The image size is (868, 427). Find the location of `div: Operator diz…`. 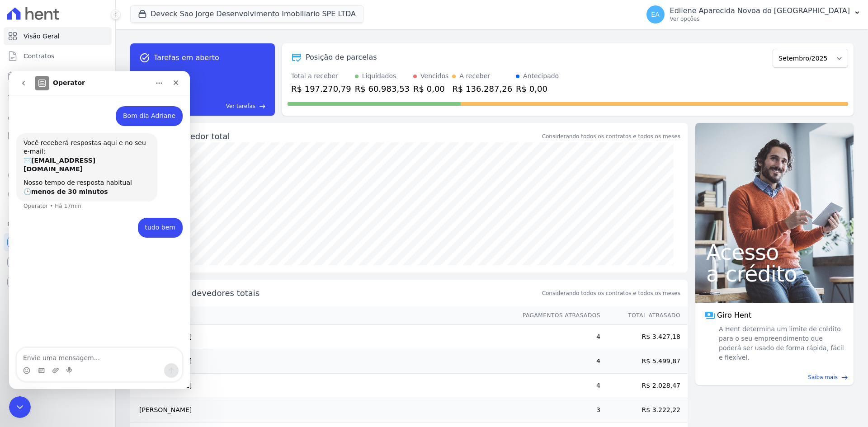

div: Operator diz… is located at coordinates (90, 105).